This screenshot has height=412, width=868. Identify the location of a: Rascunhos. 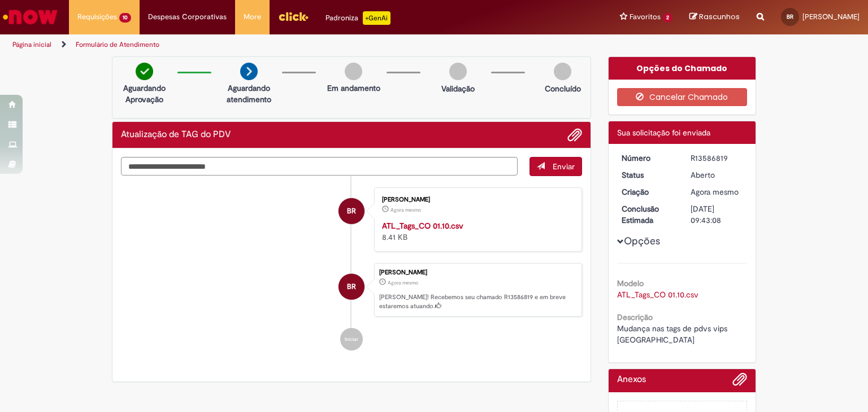
(714, 17).